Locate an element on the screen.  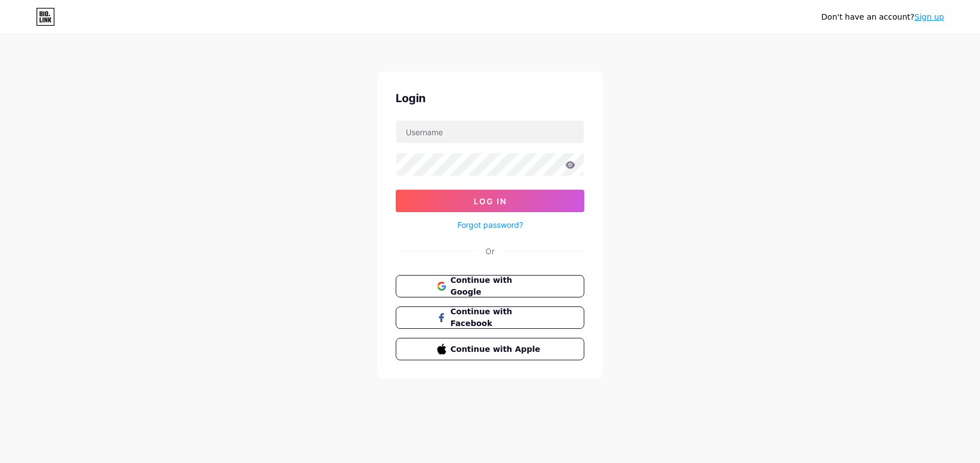
a: Continue with Apple is located at coordinates (490, 349).